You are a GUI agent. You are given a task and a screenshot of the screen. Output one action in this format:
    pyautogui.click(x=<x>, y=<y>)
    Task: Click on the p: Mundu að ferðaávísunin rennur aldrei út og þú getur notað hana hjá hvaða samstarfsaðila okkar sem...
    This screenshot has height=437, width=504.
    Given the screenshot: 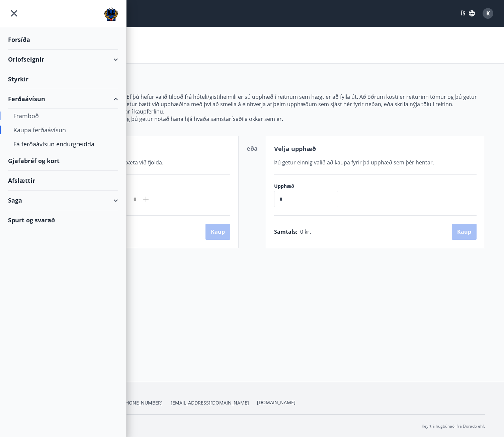 What is the action you would take?
    pyautogui.click(x=252, y=119)
    